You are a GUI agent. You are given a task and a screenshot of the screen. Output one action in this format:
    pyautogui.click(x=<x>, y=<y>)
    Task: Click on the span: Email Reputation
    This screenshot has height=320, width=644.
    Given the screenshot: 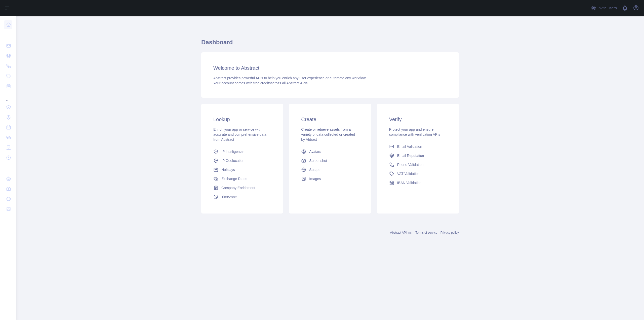 What is the action you would take?
    pyautogui.click(x=410, y=156)
    